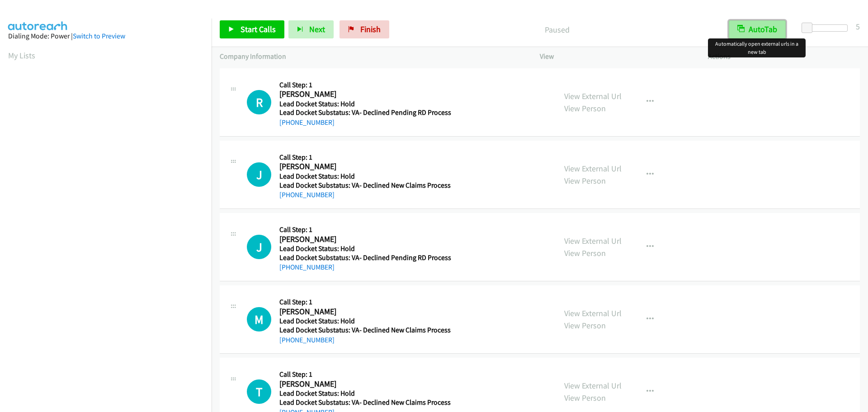 The image size is (868, 412). I want to click on h1: R, so click(259, 102).